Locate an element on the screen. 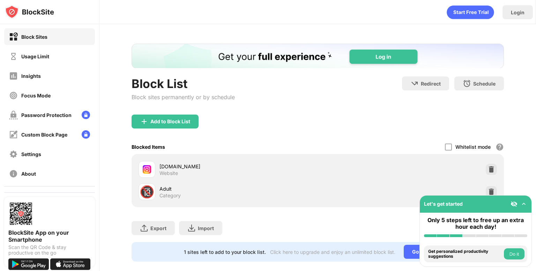  img: about-off.svg is located at coordinates (13, 173).